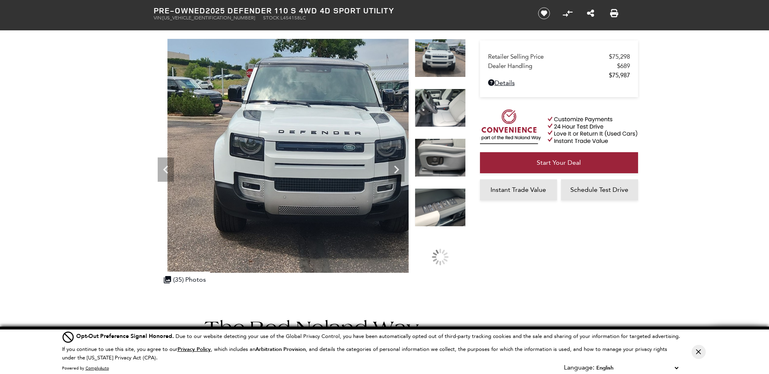 The width and height of the screenshot is (769, 374). I want to click on span: Stock:, so click(271, 18).